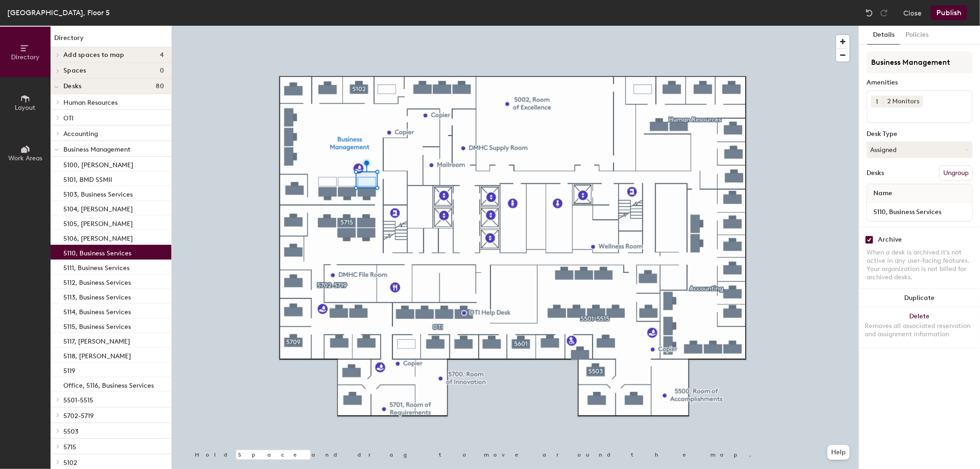 Image resolution: width=980 pixels, height=469 pixels. I want to click on span: Add spaces to map, so click(94, 55).